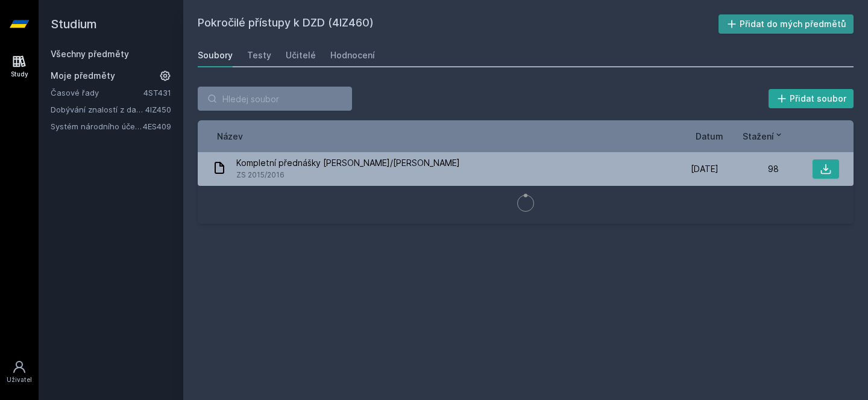 This screenshot has height=400, width=868. I want to click on a: Všechny předměty, so click(90, 53).